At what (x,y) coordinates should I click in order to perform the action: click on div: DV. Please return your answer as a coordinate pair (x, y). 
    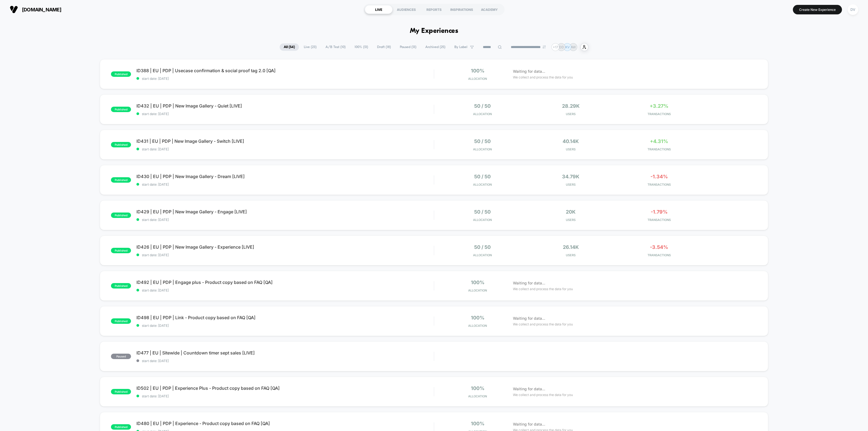
    Looking at the image, I should click on (853, 9).